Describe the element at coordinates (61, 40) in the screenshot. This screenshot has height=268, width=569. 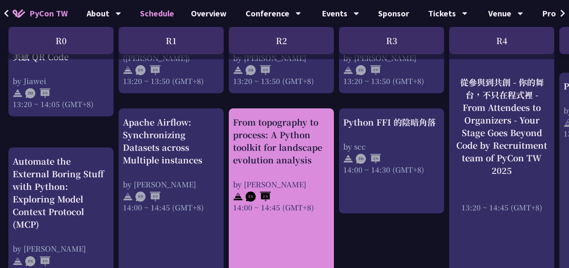
I see `div: R0` at that location.